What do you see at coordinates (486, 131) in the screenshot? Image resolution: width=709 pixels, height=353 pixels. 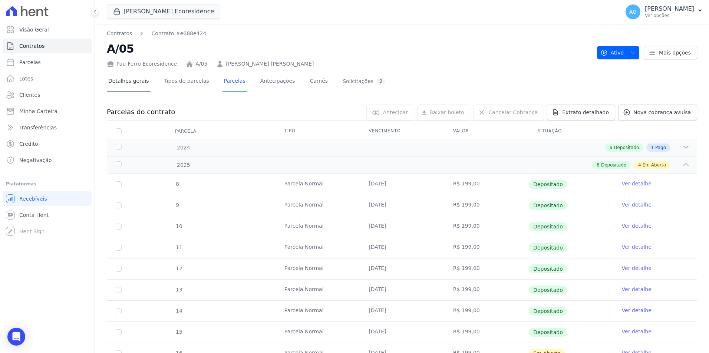 I see `th: Valor` at bounding box center [486, 131].